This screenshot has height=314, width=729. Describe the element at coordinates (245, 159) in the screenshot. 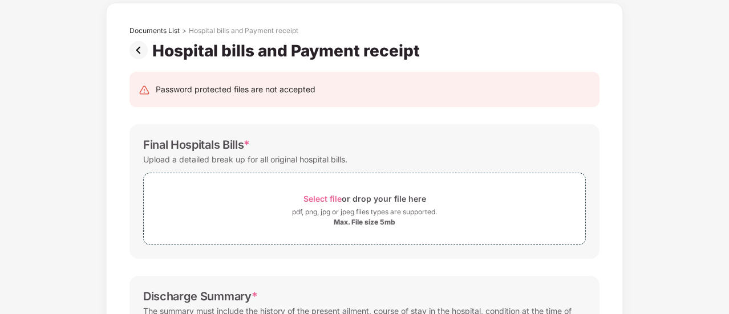

I see `div: Upload a detailed break up for all original hospital bills.` at that location.